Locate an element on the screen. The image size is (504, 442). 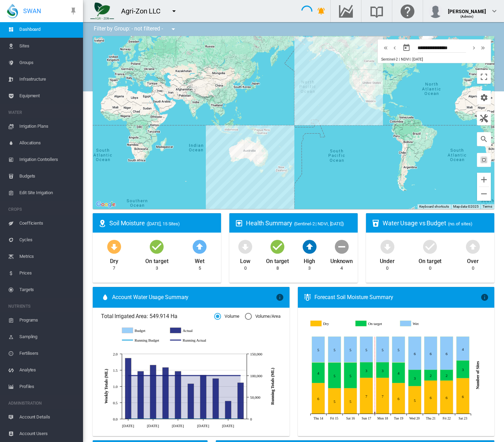
md-icon: icon-chevron-left is located at coordinates (394, 48).